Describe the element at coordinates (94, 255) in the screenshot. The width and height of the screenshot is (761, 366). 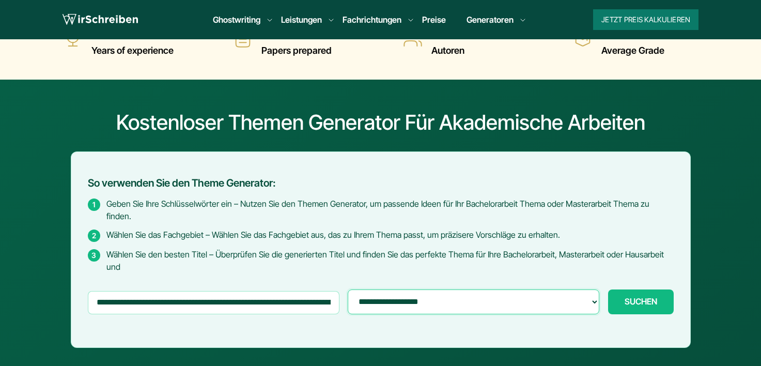
I see `span: 3` at that location.